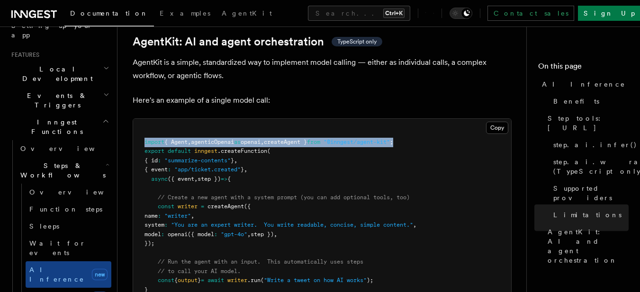 The image size is (640, 292). What do you see at coordinates (185, 13) in the screenshot?
I see `span: Examples` at bounding box center [185, 13].